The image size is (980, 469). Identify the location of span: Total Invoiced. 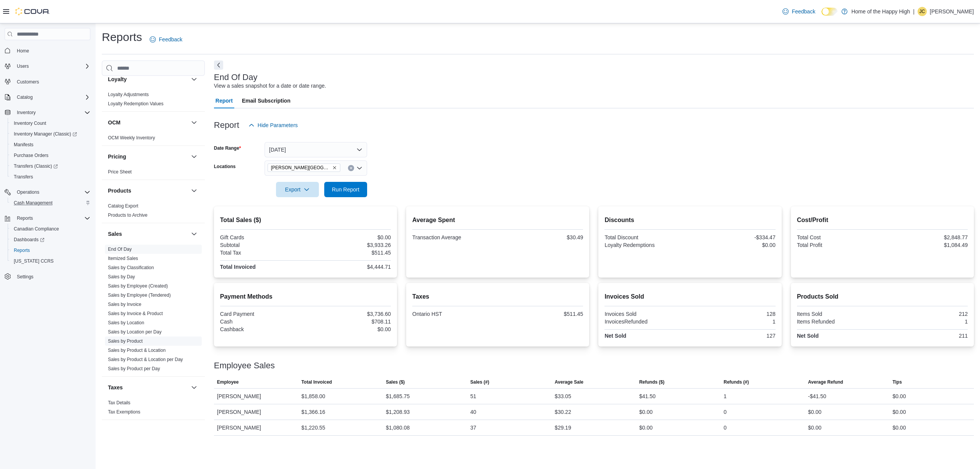
(317, 382).